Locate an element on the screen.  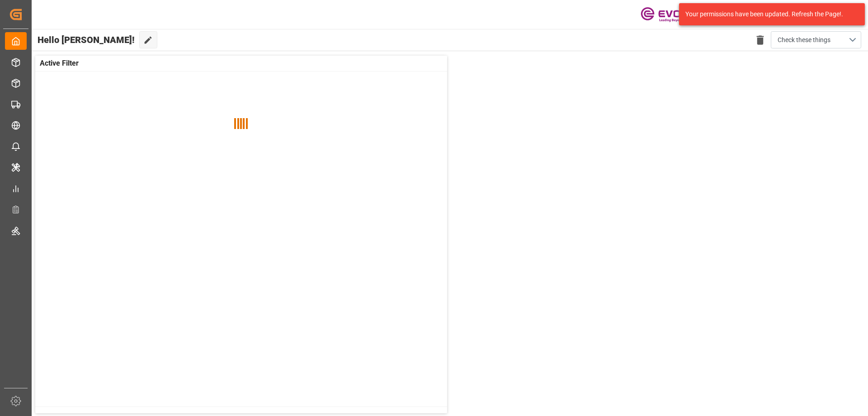
span: Active Filter is located at coordinates (59, 64).